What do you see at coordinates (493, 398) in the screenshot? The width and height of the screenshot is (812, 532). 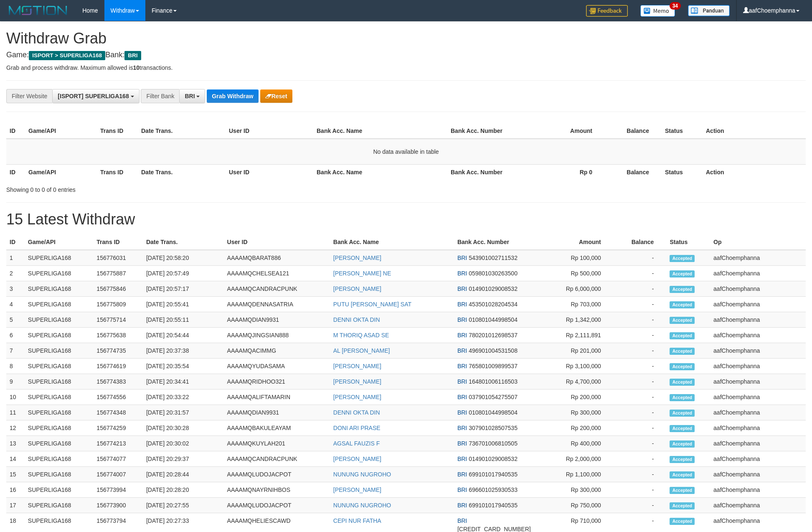 I see `span: Copy 037901054275507 to clipboard` at bounding box center [493, 398].